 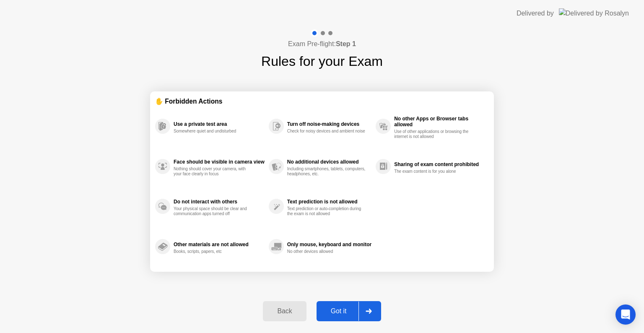 I want to click on div: ✋ Forbidden Actions, so click(x=322, y=101).